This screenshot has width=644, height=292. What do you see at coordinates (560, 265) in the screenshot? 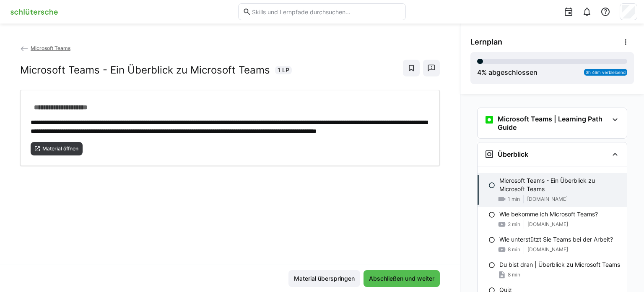
I see `p: Du bist dran | Überblick zu Microsoft Teams` at bounding box center [560, 265].